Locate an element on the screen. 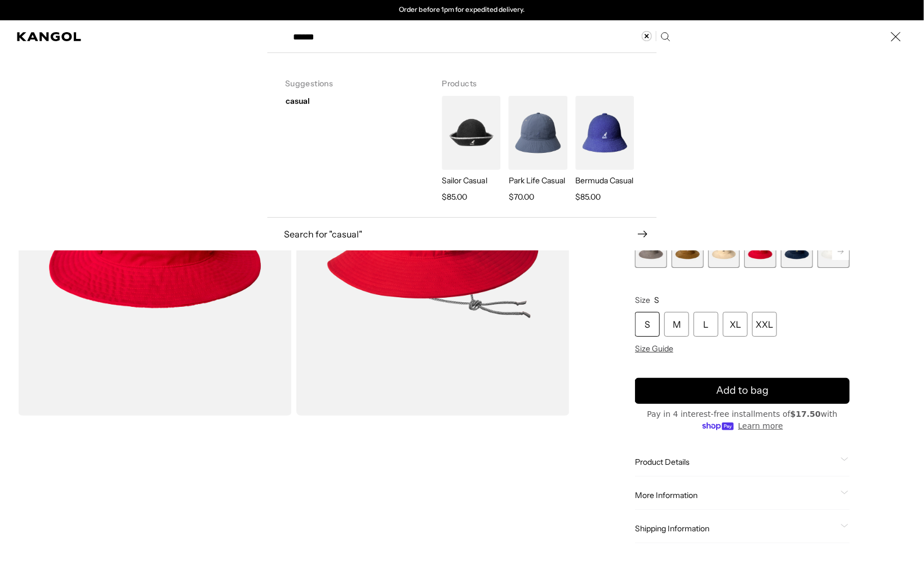  p: Park Life Casual is located at coordinates (538, 181).